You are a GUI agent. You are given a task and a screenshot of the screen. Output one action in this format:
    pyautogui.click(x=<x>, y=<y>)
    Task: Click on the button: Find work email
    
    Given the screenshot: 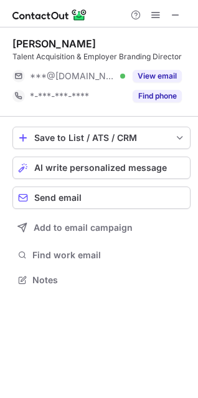 What is the action you would take?
    pyautogui.click(x=102, y=255)
    